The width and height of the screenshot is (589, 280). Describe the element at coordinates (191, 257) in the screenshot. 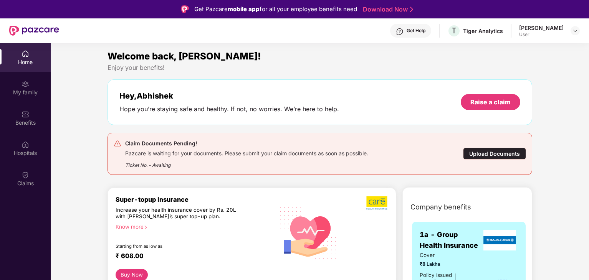

I see `div: ₹ 608.00` at that location.